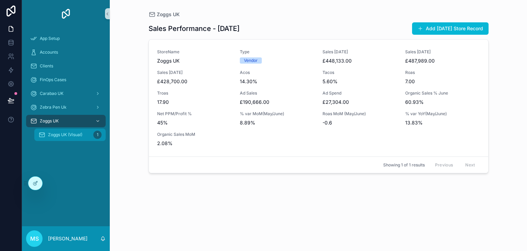  What do you see at coordinates (251, 60) in the screenshot?
I see `div: Vendor` at bounding box center [251, 60].